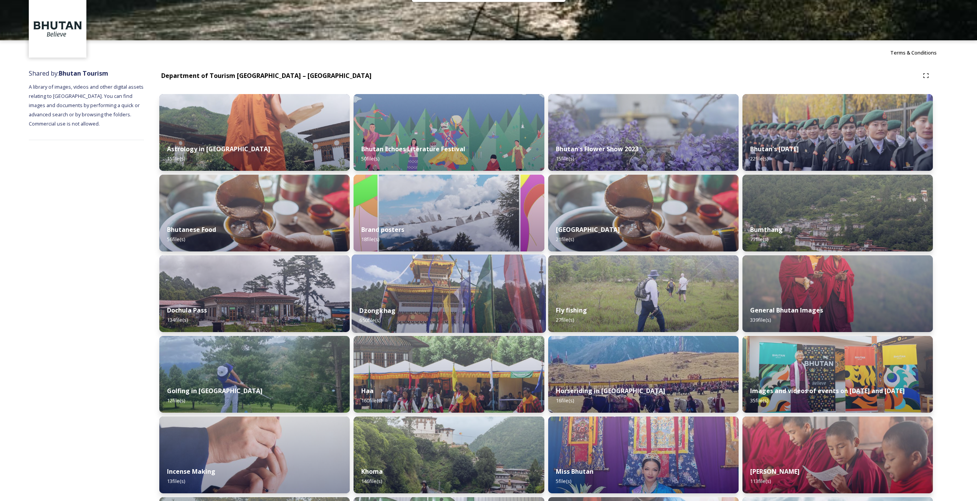  Describe the element at coordinates (370, 239) in the screenshot. I see `span: 18 file(s)` at that location.